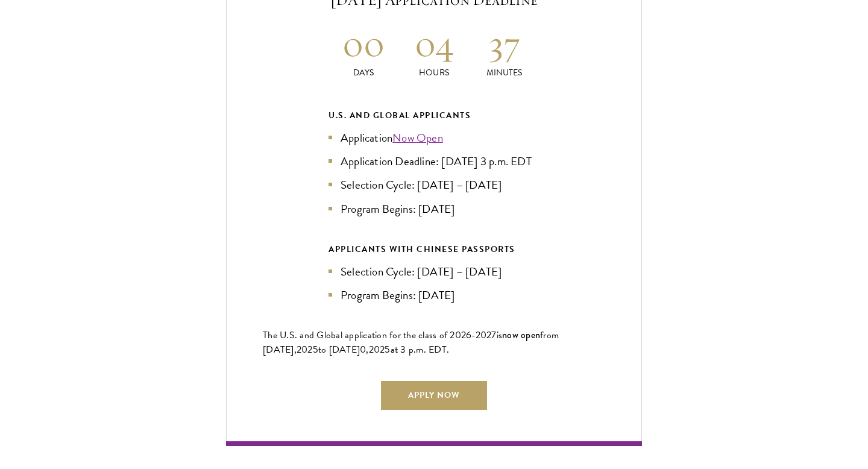 Image resolution: width=868 pixels, height=469 pixels. I want to click on p: Days, so click(364, 72).